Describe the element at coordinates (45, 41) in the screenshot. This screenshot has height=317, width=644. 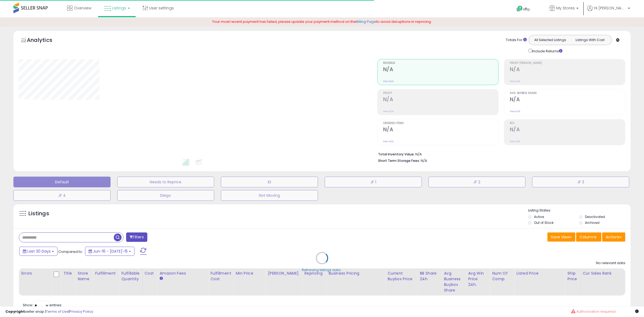
I see `h5: Analytics` at that location.